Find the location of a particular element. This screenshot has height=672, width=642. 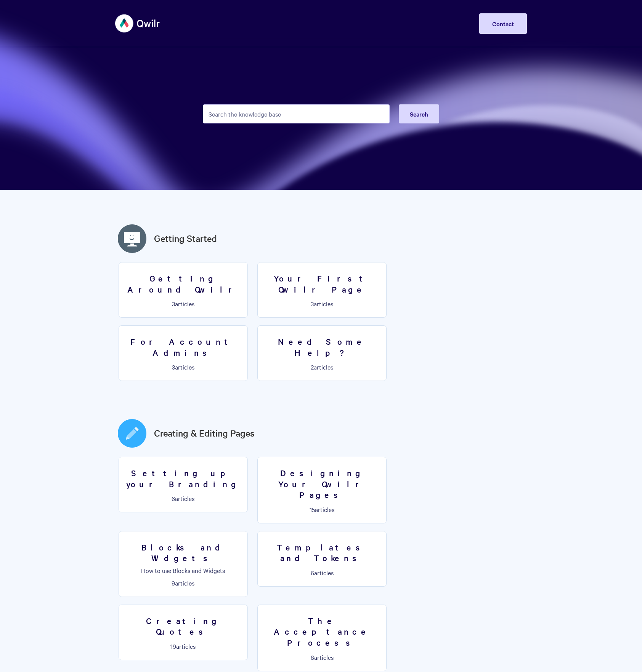

a: Contact is located at coordinates (503, 24).